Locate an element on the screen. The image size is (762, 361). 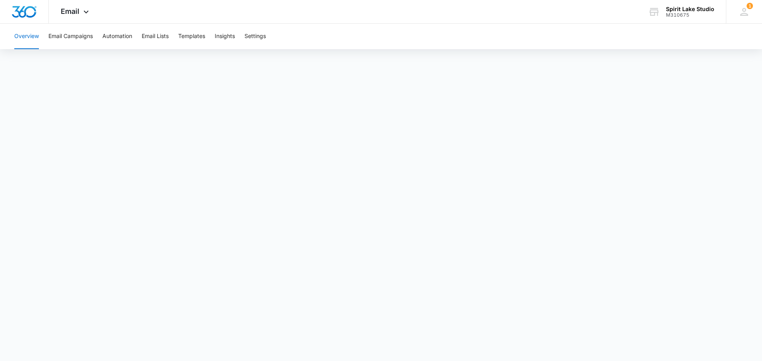
div: account name is located at coordinates (690, 9).